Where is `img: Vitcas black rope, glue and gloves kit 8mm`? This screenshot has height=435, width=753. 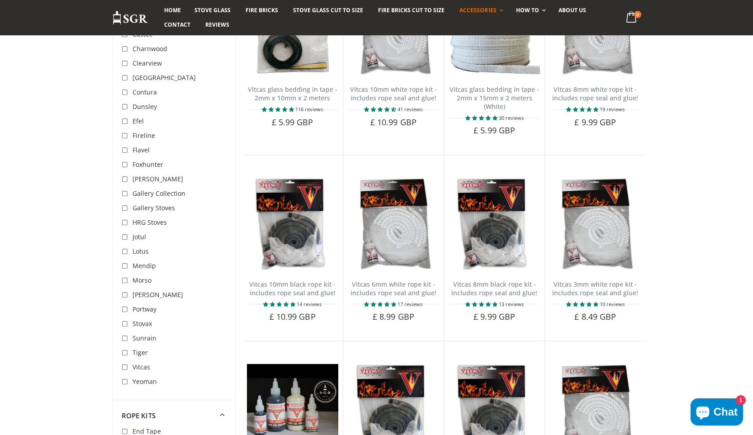
img: Vitcas black rope, glue and gloves kit 8mm is located at coordinates (494, 223).